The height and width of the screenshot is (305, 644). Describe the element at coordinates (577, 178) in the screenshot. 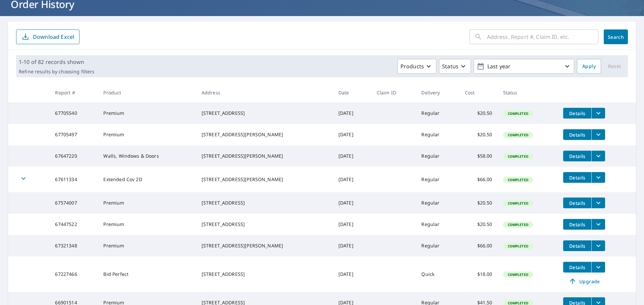

I see `button: detailsBtn-67611334` at that location.